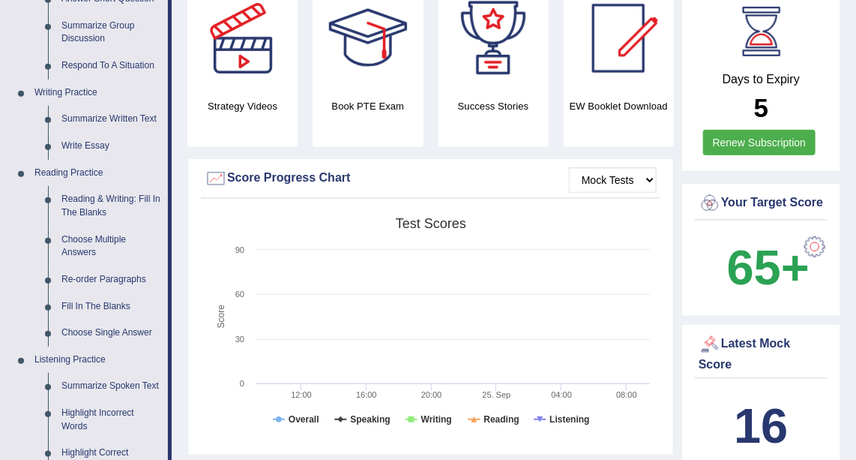 The image size is (856, 460). Describe the element at coordinates (111, 205) in the screenshot. I see `a: Reading & Writing: Fill In The Blanks` at that location.